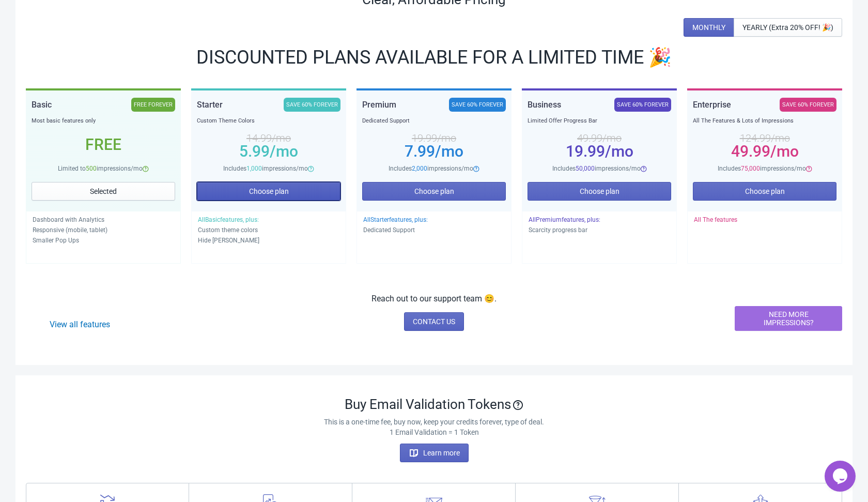  What do you see at coordinates (750, 168) in the screenshot?
I see `span: 75,000` at bounding box center [750, 168].